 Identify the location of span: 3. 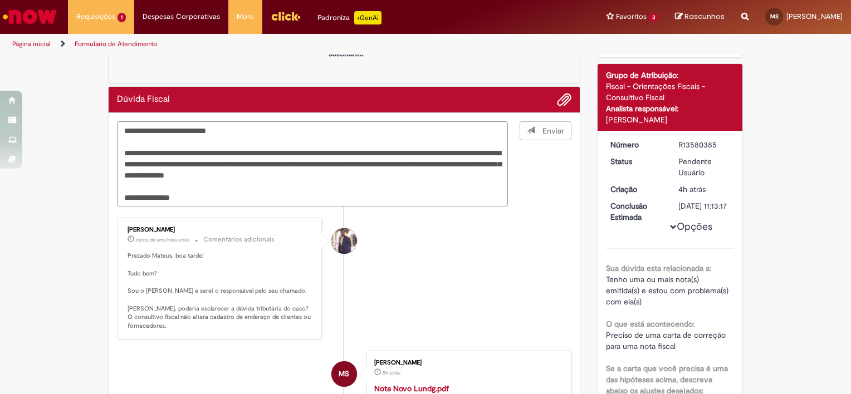
(653, 17).